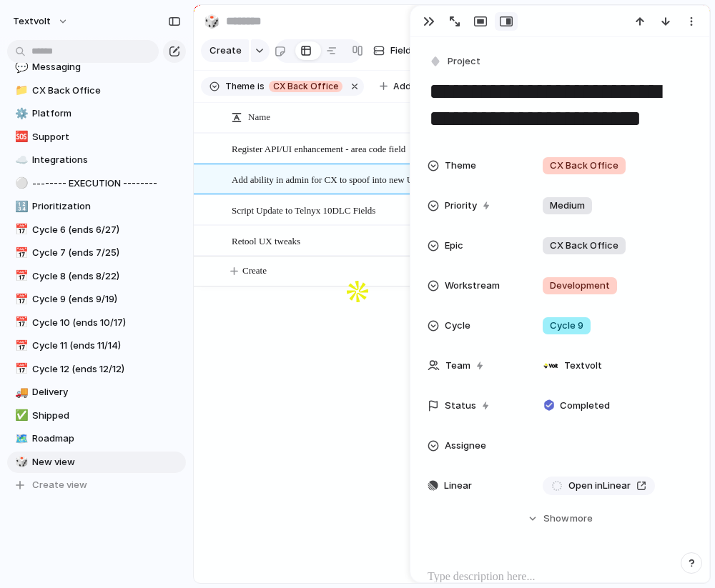  What do you see at coordinates (96, 439) in the screenshot?
I see `a: 🗺️Roadmap` at bounding box center [96, 439].